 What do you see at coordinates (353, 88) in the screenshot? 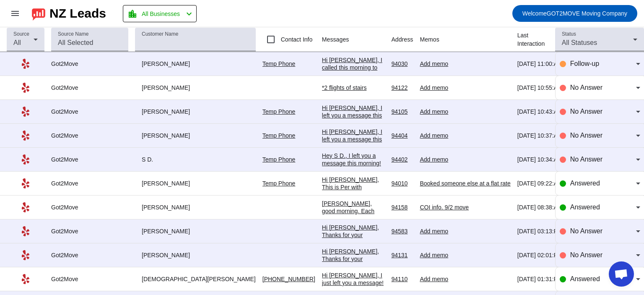
I see `div: *2 flights of stairs` at bounding box center [353, 88].